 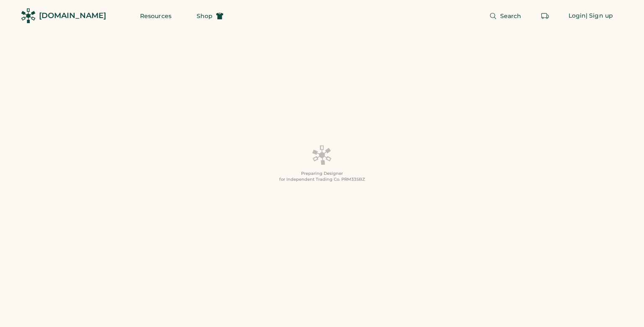 What do you see at coordinates (545, 16) in the screenshot?
I see `button: Retrieve an order` at bounding box center [545, 16].